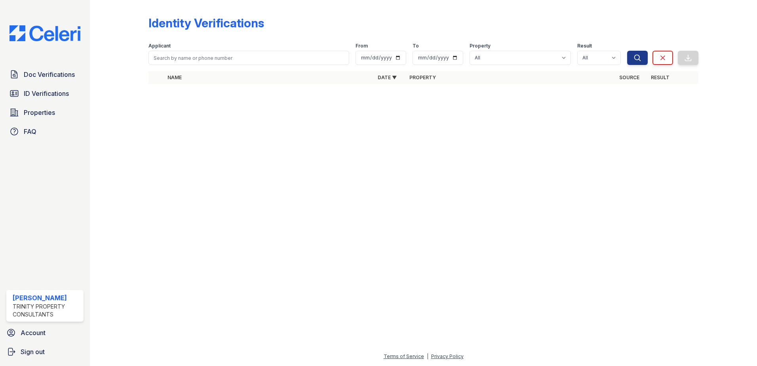 This screenshot has height=366, width=757. Describe the element at coordinates (45, 74) in the screenshot. I see `a: Doc Verifications` at that location.